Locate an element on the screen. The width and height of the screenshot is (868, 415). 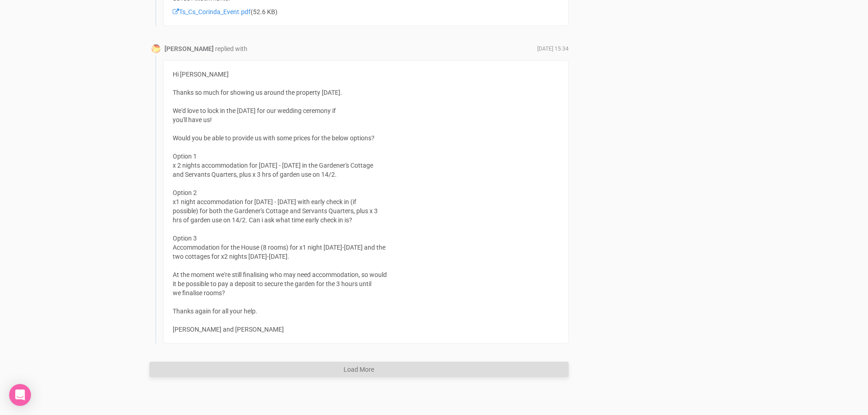
span: replied with is located at coordinates (231, 49).